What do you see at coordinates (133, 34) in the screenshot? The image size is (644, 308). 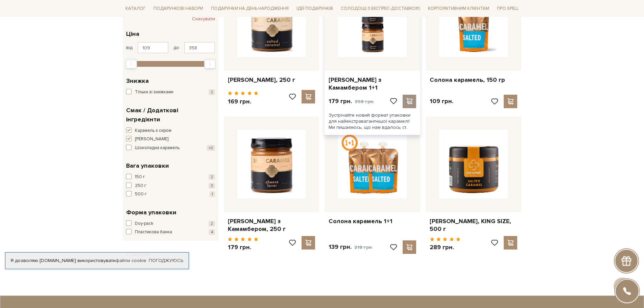 I see `span: Ціна` at bounding box center [133, 34].